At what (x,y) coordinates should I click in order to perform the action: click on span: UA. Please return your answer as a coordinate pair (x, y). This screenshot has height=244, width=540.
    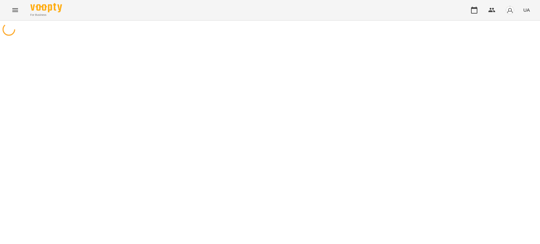
    Looking at the image, I should click on (526, 10).